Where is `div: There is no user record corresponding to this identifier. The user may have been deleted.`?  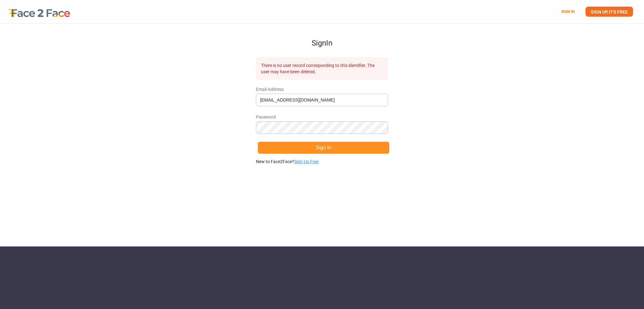 div: There is no user record corresponding to this identifier. The user may have been deleted. is located at coordinates (322, 69).